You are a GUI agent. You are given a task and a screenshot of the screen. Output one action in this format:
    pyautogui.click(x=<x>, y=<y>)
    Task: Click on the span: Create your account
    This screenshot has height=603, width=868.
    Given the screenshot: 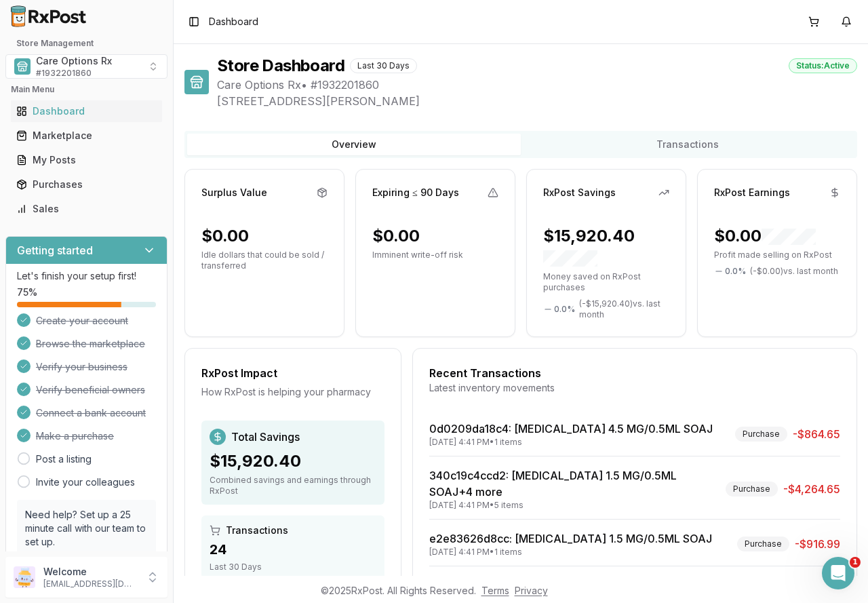 What is the action you would take?
    pyautogui.click(x=82, y=321)
    